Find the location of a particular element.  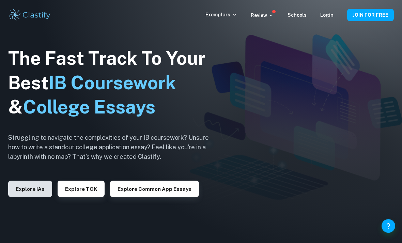

button: JOIN FOR FREE is located at coordinates (370, 15).